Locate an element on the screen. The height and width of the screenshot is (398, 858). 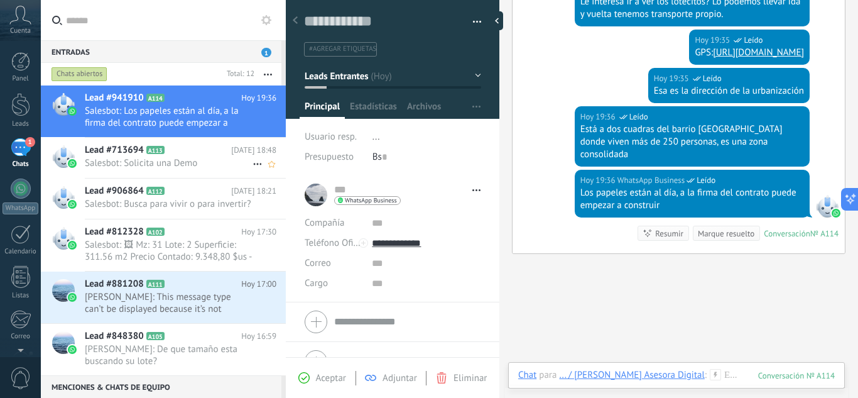
span: Archivos is located at coordinates (424, 109).